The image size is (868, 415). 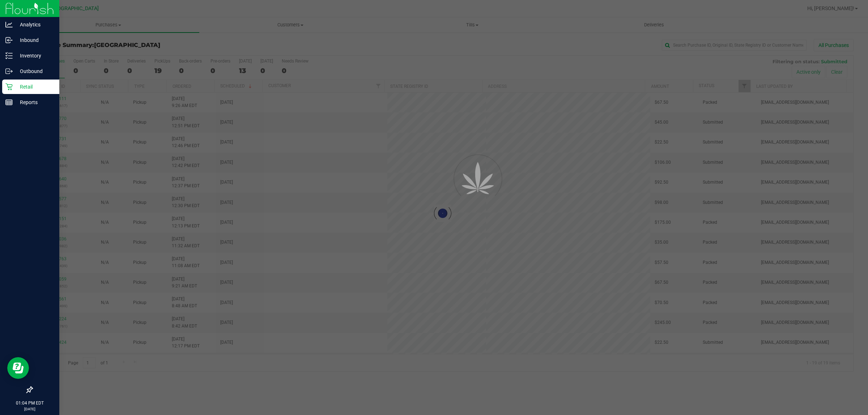 I want to click on p: Reports, so click(x=35, y=102).